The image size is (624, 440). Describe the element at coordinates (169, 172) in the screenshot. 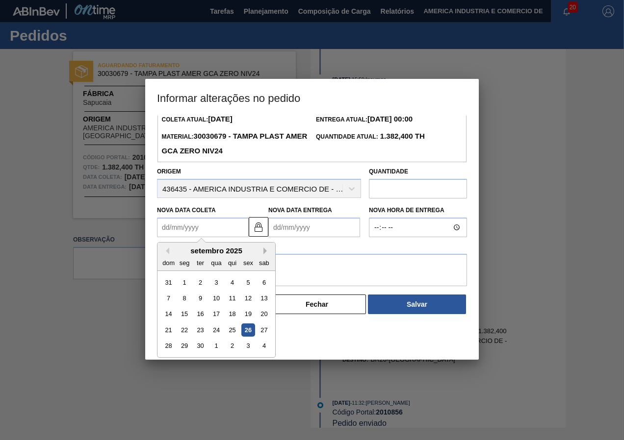

I see `label: Origem` at that location.